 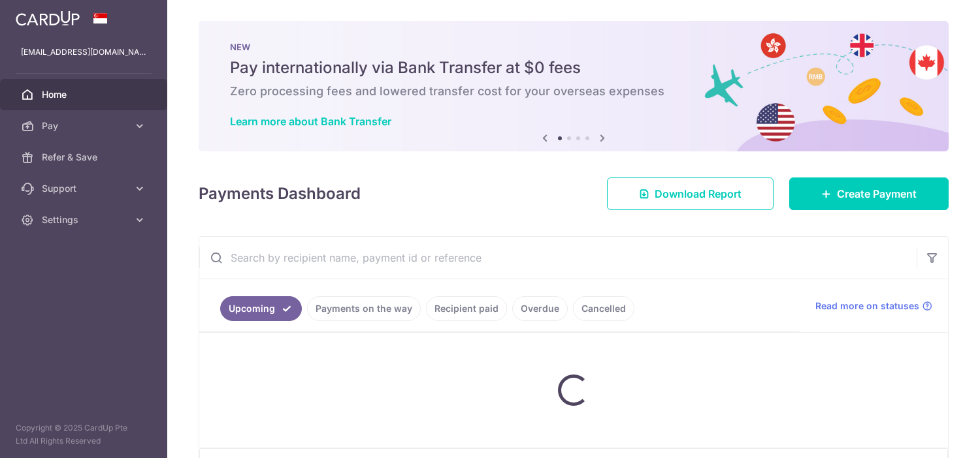 I want to click on span: Pay, so click(x=85, y=126).